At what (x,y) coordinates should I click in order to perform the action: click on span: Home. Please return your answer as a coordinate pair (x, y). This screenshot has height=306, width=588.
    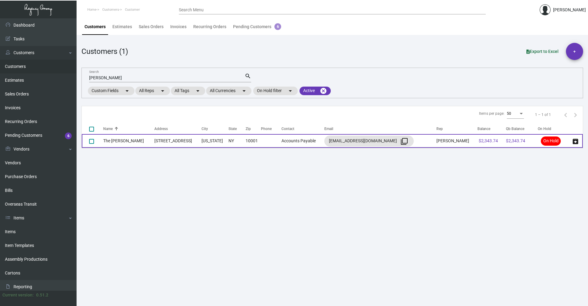
    Looking at the image, I should click on (92, 10).